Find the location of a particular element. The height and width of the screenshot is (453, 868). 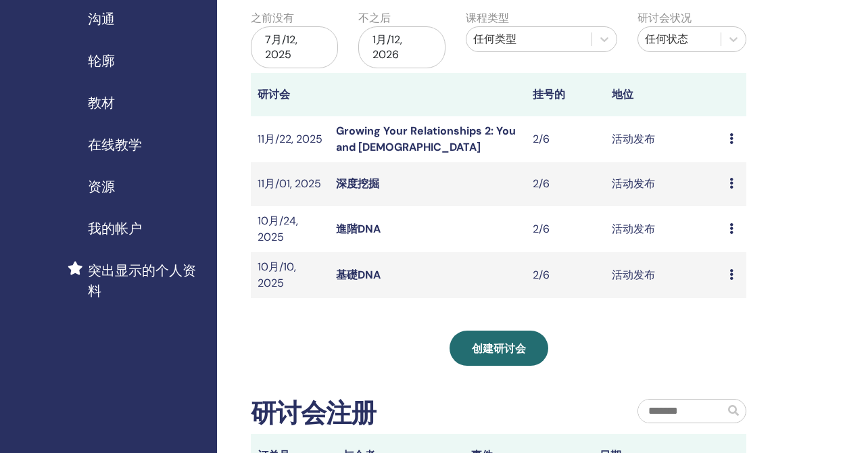

a: 基礎DNA is located at coordinates (358, 274).